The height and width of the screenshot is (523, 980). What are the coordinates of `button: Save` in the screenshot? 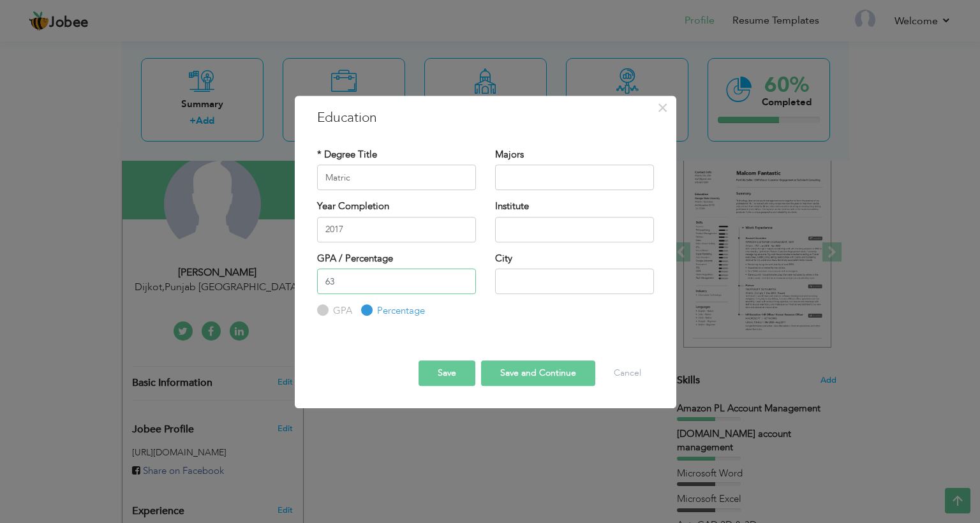 It's located at (447, 373).